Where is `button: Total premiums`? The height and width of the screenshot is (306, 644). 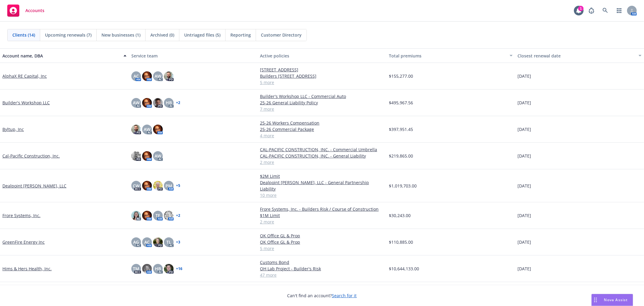 button: Total premiums is located at coordinates (450, 56).